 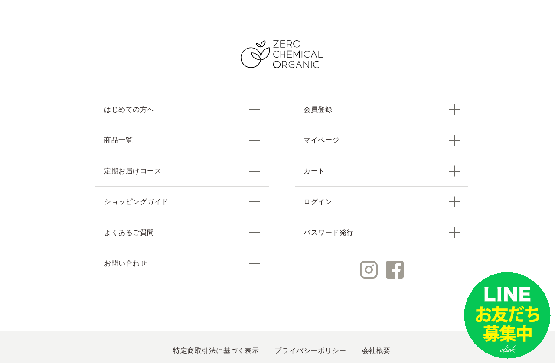 I want to click on a: 特定商取引法に基づく表示, so click(x=216, y=351).